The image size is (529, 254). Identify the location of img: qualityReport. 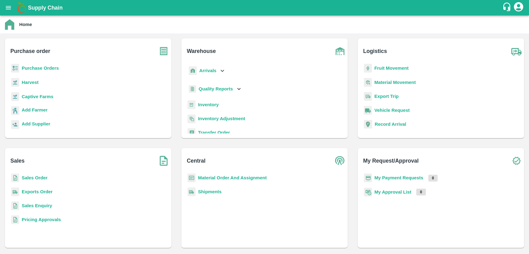
(192, 89).